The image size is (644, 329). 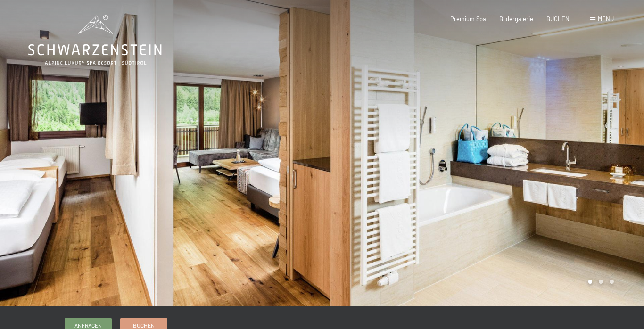 What do you see at coordinates (606, 19) in the screenshot?
I see `span: Menü` at bounding box center [606, 19].